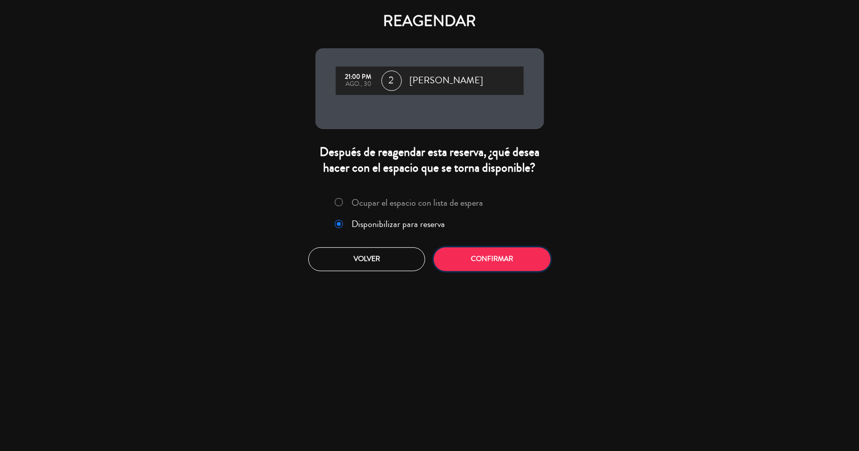  I want to click on label: Disponibilizar para reserva, so click(398, 224).